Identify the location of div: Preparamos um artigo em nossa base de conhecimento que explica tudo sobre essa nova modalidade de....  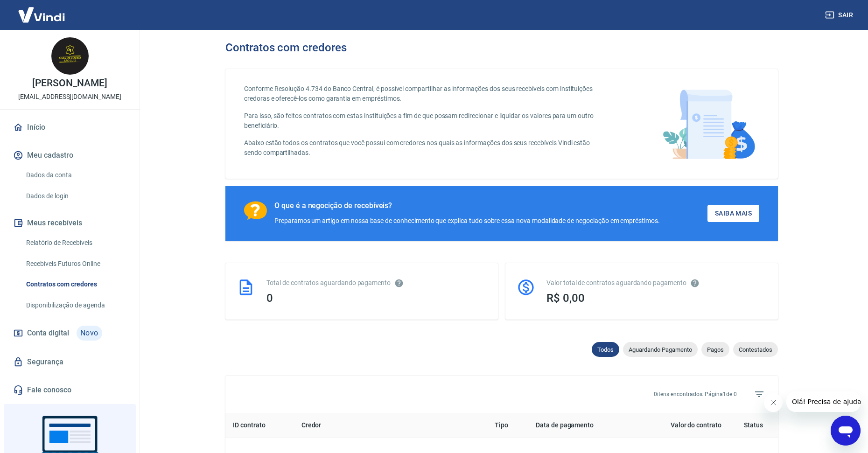
(467, 221).